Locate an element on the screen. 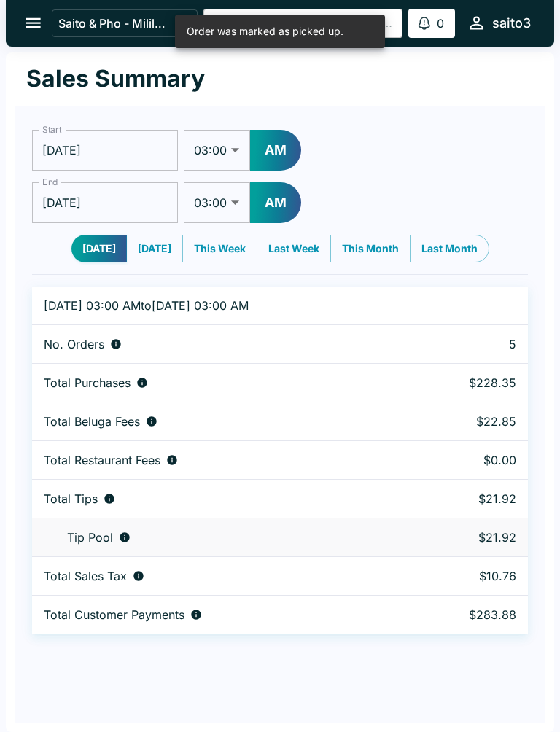 The image size is (560, 732). p: Total Sales Tax is located at coordinates (85, 575).